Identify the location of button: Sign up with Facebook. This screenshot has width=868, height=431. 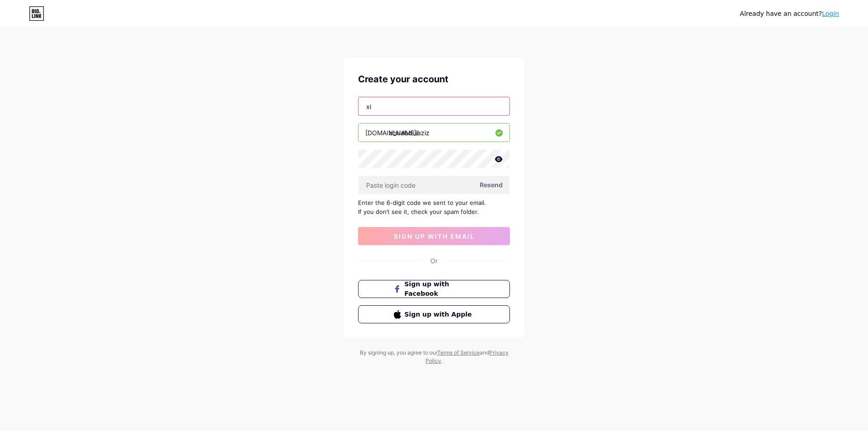
(434, 289).